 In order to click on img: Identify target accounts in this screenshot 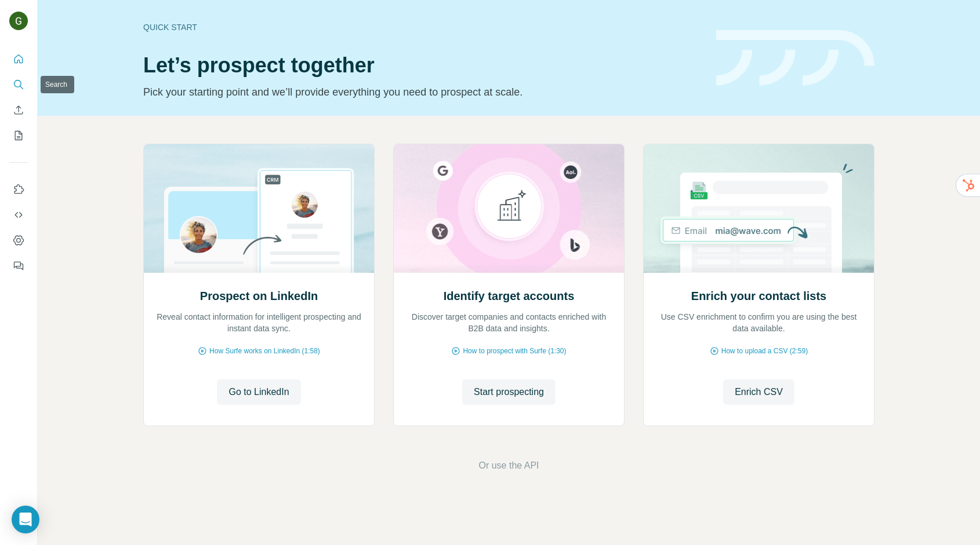, I will do `click(509, 209)`.